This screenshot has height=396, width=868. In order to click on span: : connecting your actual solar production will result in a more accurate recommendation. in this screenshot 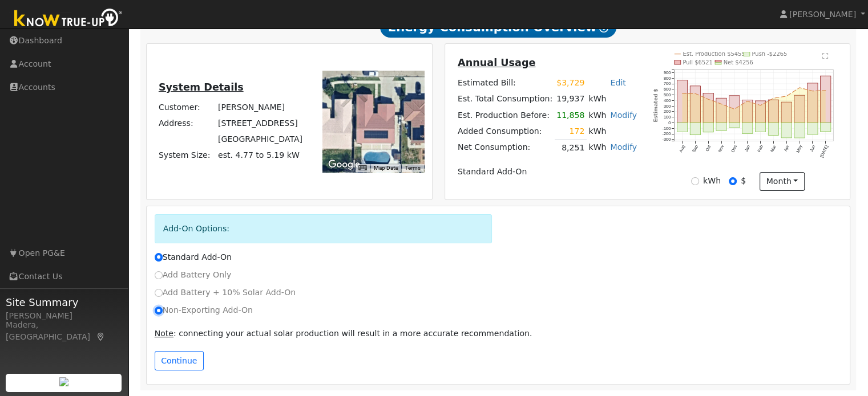, I will do `click(343, 333)`.